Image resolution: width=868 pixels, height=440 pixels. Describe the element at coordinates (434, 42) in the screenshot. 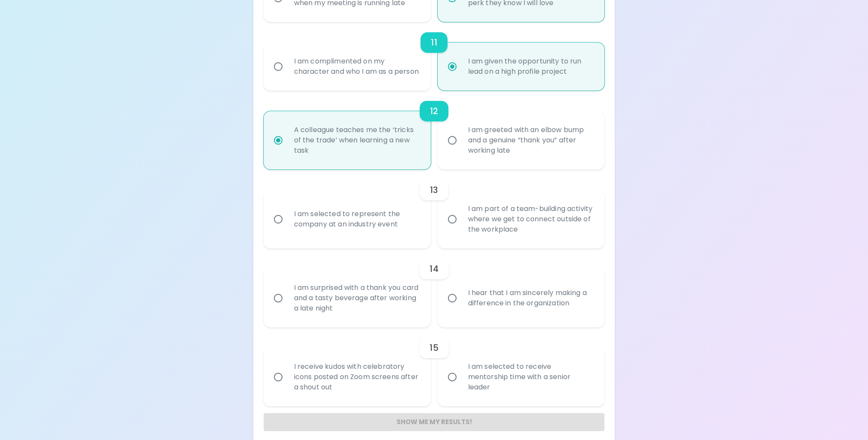

I see `h6: 11` at that location.